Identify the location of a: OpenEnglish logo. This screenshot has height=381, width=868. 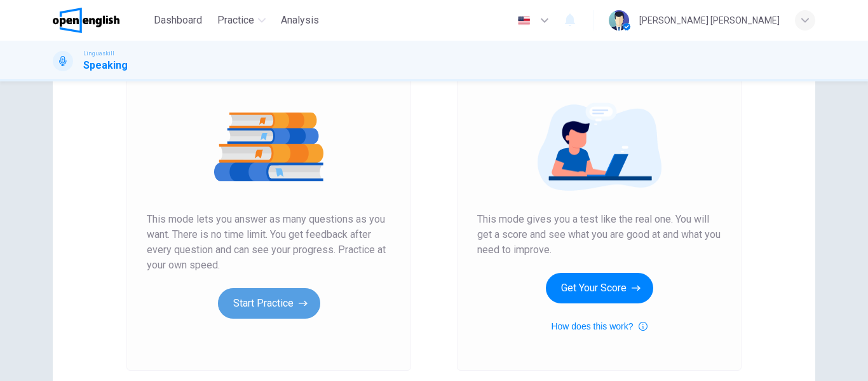
(101, 21).